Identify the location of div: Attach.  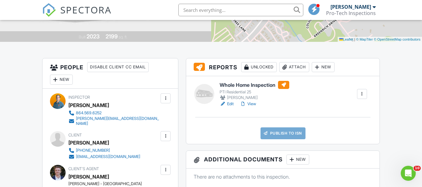
(294, 67).